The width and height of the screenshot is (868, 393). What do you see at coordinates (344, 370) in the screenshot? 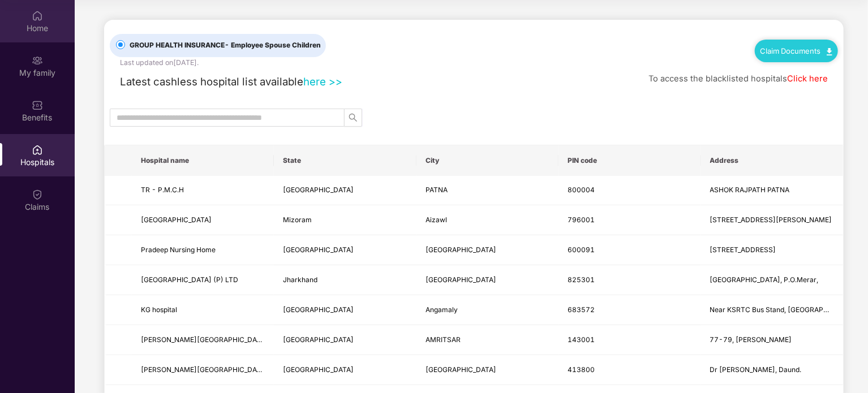
I see `td: Maharashtra` at bounding box center [344, 370].